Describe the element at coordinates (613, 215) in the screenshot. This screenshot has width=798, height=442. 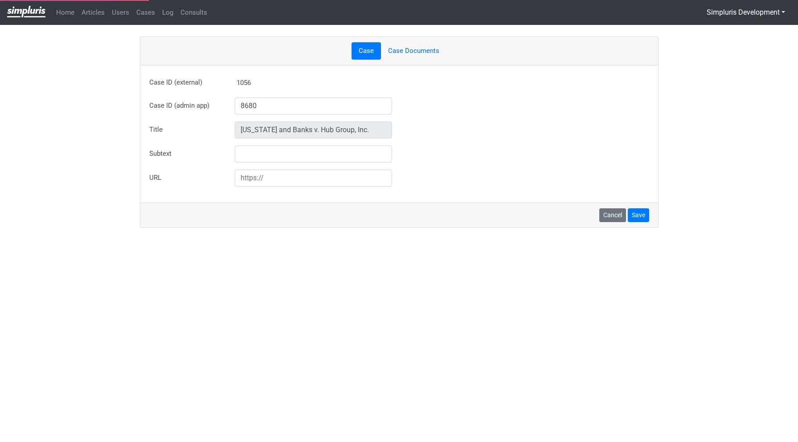
I see `a: Cancel` at that location.